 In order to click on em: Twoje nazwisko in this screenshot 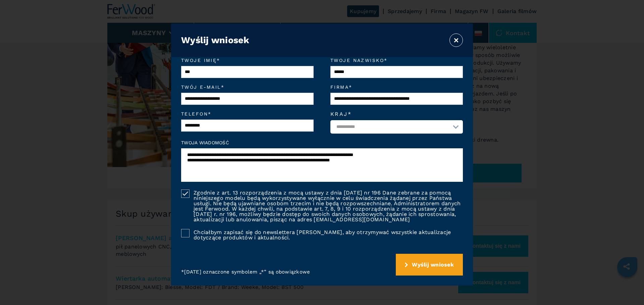, I will do `click(397, 60)`.